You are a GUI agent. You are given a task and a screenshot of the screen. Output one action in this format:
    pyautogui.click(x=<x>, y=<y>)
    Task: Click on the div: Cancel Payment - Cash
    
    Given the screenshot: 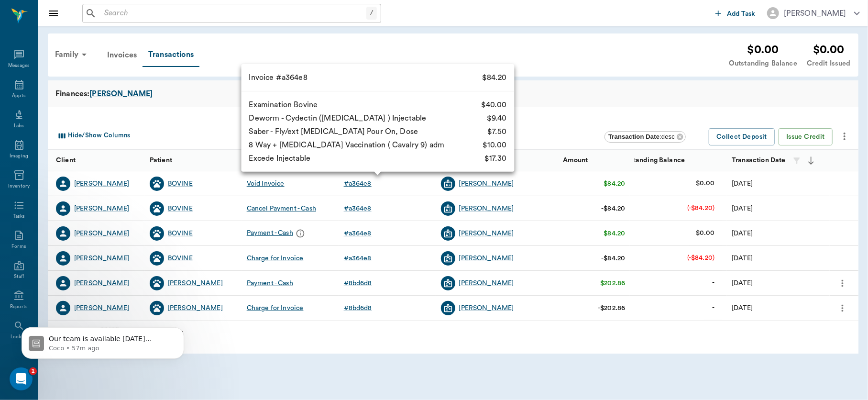 What is the action you would take?
    pyautogui.click(x=281, y=209)
    